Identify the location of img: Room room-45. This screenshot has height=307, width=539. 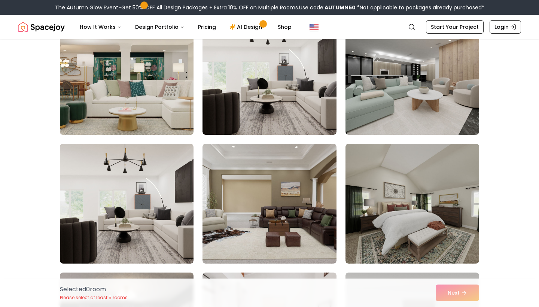
(412, 75).